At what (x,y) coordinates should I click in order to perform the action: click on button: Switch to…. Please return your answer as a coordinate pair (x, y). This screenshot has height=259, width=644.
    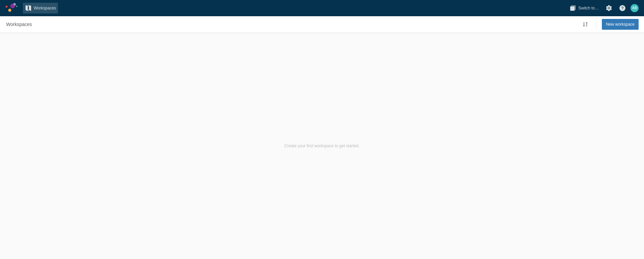
    Looking at the image, I should click on (584, 8).